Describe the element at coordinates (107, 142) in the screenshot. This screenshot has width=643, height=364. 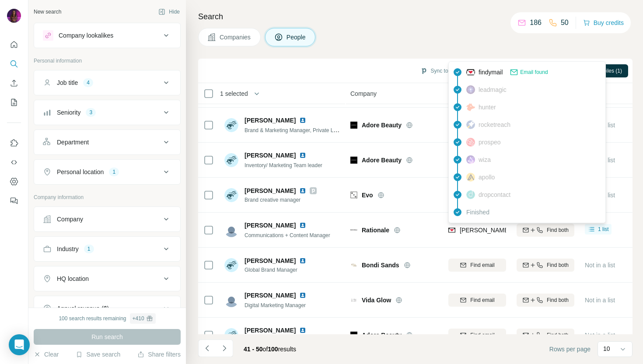
I see `button: Department` at that location.